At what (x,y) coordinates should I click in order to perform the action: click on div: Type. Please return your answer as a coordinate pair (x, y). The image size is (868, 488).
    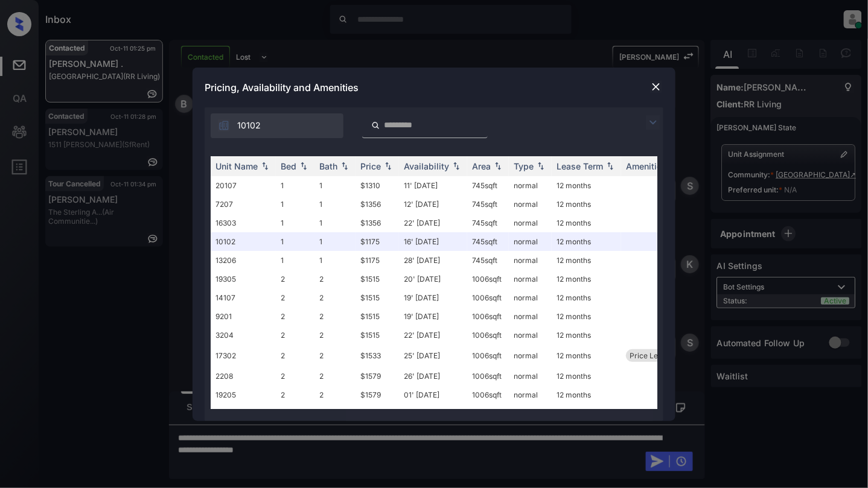
    Looking at the image, I should click on (524, 166).